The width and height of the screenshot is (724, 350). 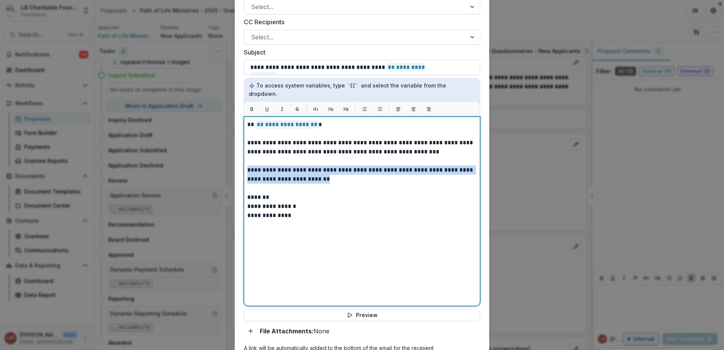 What do you see at coordinates (398, 109) in the screenshot?
I see `button: Align left` at bounding box center [398, 109].